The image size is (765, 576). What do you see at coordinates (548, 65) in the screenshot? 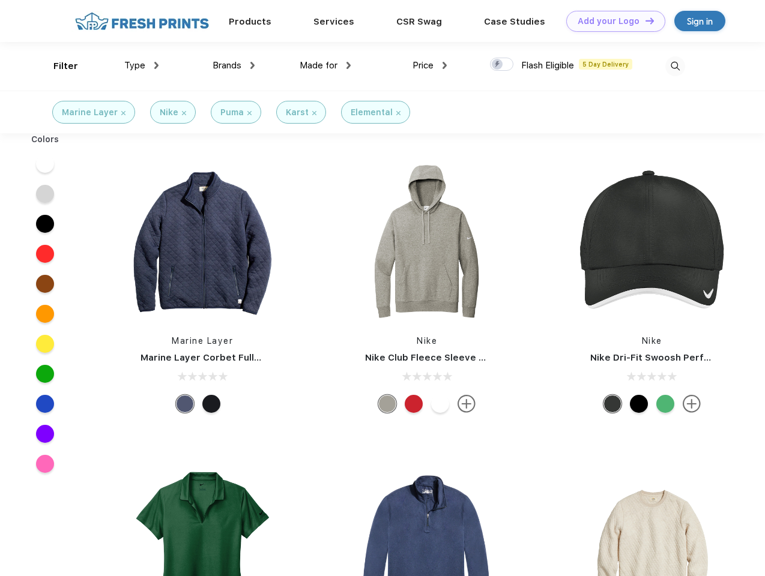
I see `span: Flash Eligible` at bounding box center [548, 65].